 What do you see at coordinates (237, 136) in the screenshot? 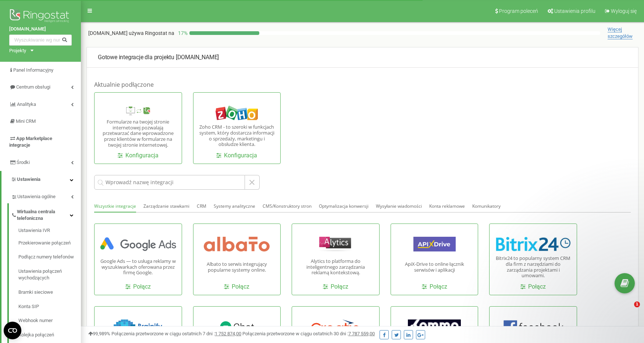
I see `p: Zoho CRM - to szeroki w funkcjach system, który dostarcza informacji o sprzedaży, marketingu i ob...` at bounding box center [237, 136].